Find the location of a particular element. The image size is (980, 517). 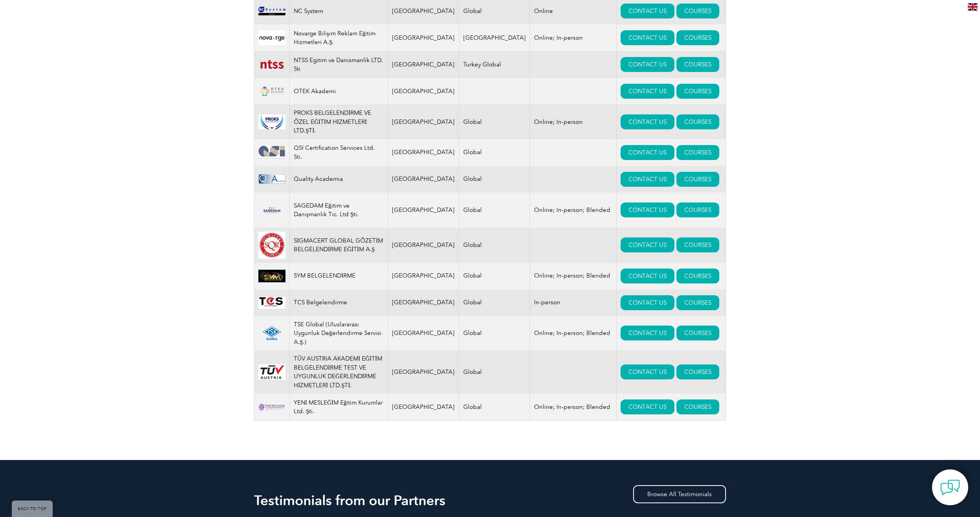

a: BACK TO TOP is located at coordinates (33, 509).